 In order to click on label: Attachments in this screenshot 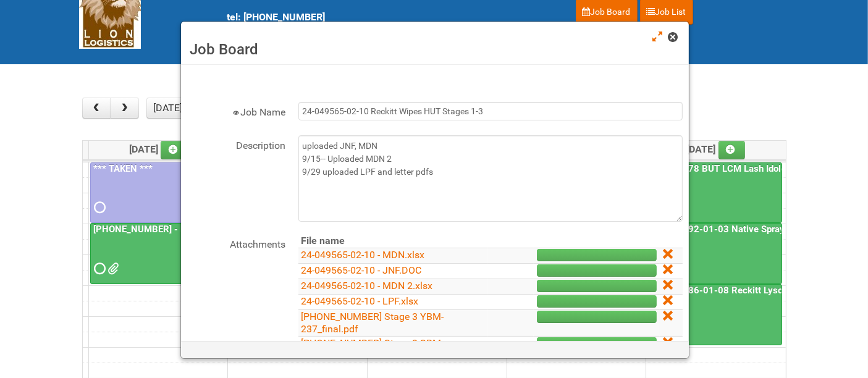, I will do `click(237, 243)`.